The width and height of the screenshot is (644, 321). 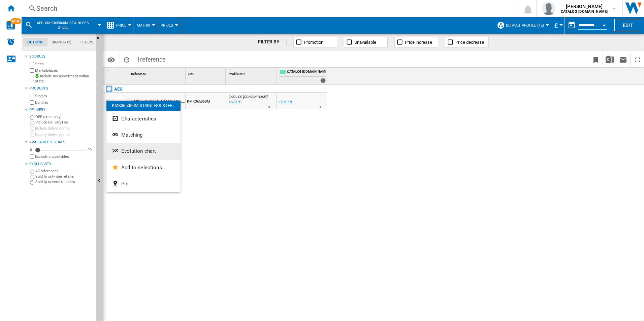 What do you see at coordinates (143, 167) in the screenshot?
I see `span: Add to selections...` at bounding box center [143, 167].